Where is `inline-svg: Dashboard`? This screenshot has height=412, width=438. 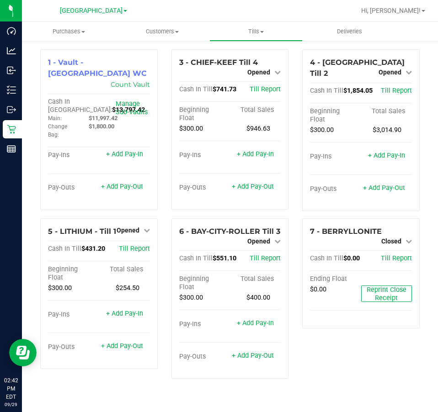
inline-svg: Dashboard is located at coordinates (11, 31).